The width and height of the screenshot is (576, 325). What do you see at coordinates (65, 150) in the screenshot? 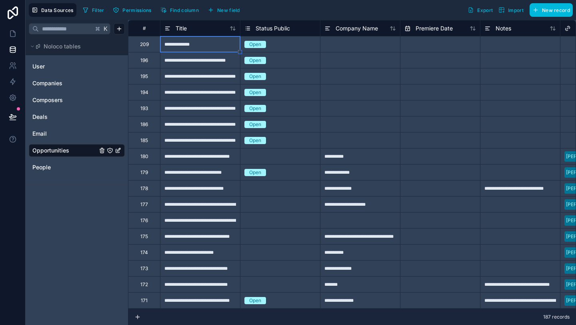
I see `a: Opportunities` at bounding box center [65, 150].